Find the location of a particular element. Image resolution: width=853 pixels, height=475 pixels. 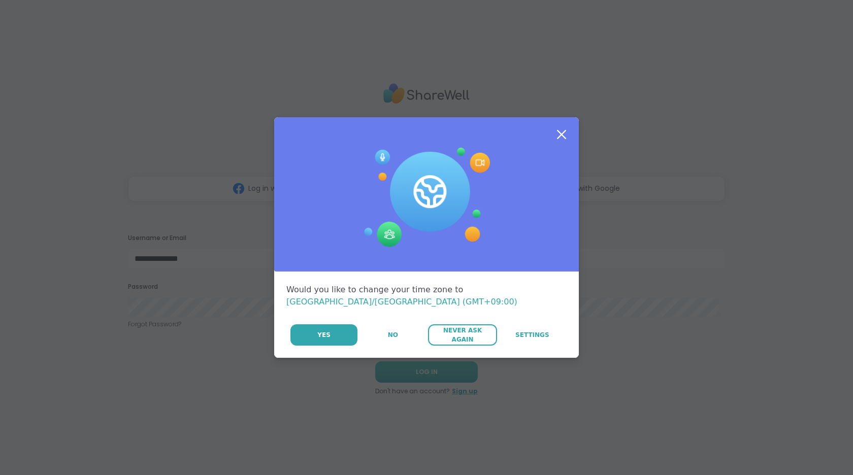

div: Would you like to change your time zone to is located at coordinates (426, 296).